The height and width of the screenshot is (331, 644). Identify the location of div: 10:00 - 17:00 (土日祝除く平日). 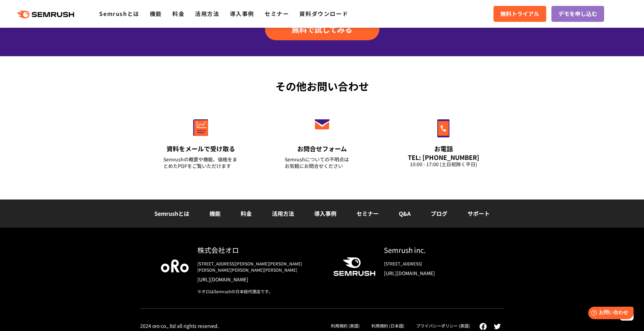
(444, 164).